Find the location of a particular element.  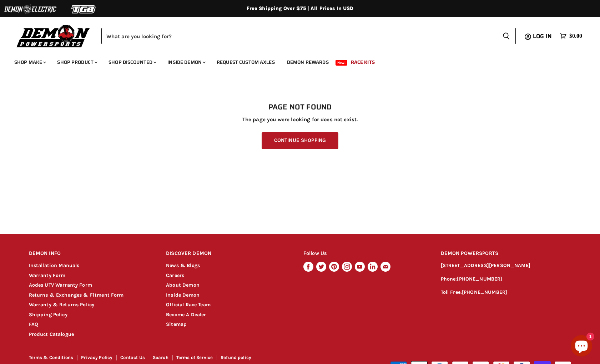

a: Refund policy is located at coordinates (236, 357).